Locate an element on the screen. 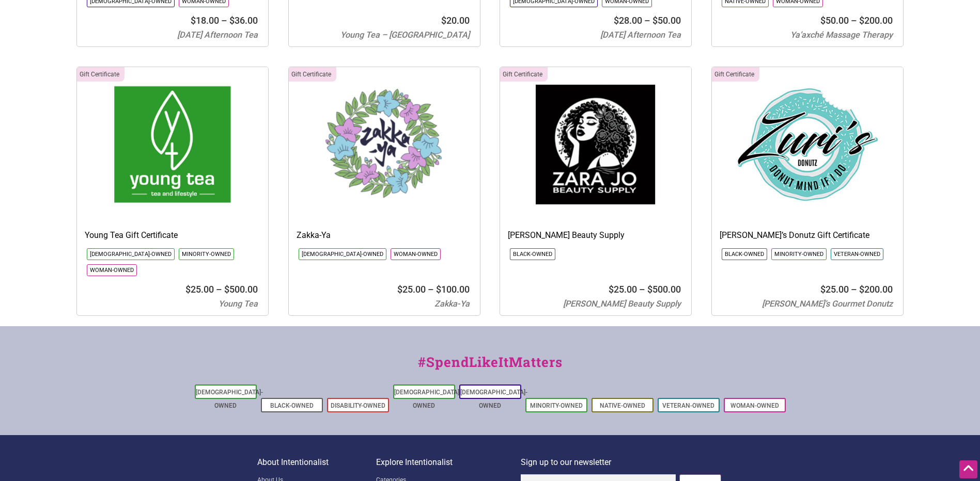 The image size is (980, 481). span: Zakka-Ya is located at coordinates (452, 304).